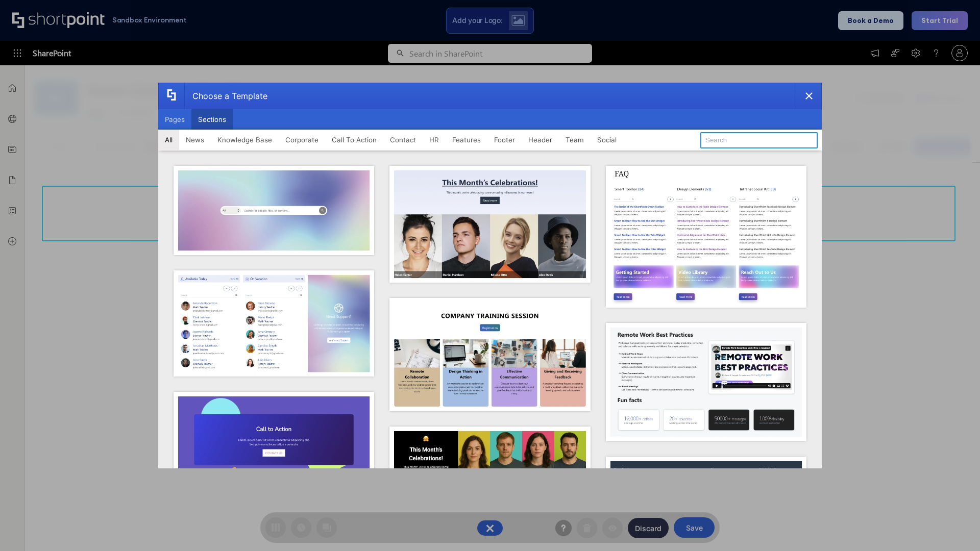  I want to click on button: Pages, so click(175, 119).